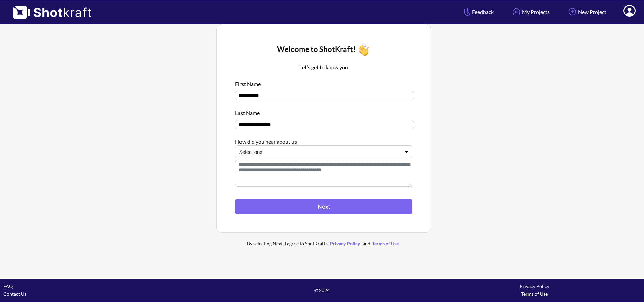 The width and height of the screenshot is (644, 306). Describe the element at coordinates (478, 12) in the screenshot. I see `span: Feedback` at that location.